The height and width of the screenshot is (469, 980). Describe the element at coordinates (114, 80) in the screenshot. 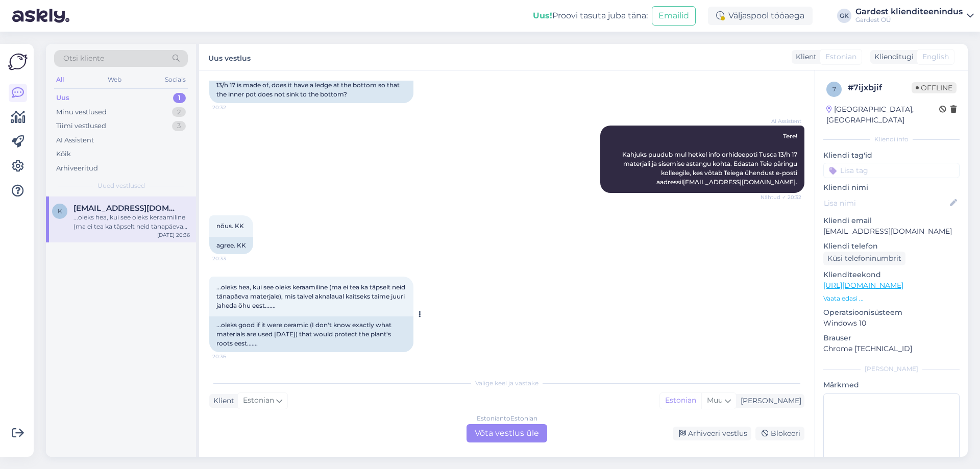

I see `div: Web` at that location.